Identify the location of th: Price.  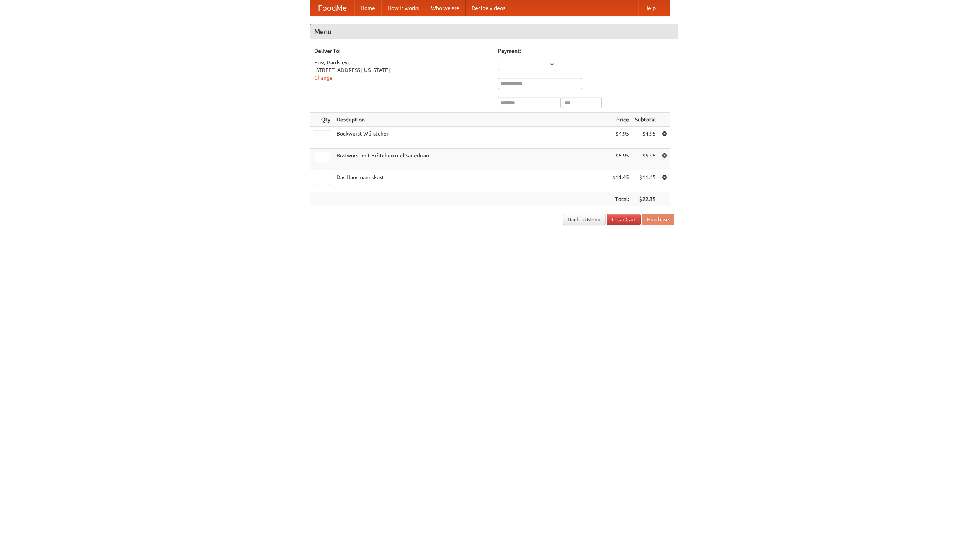
(621, 120).